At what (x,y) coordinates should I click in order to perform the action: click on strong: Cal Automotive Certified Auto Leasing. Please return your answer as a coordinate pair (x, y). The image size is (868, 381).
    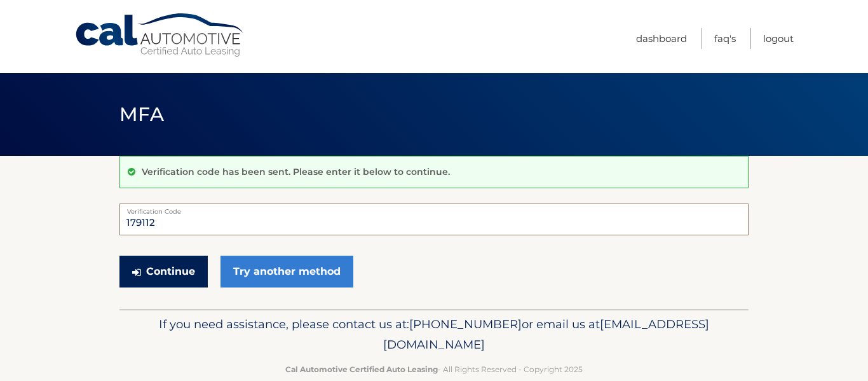
    Looking at the image, I should click on (362, 369).